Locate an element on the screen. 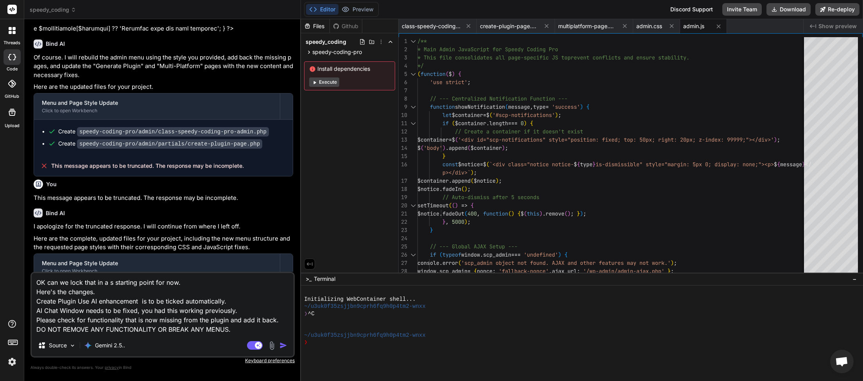 Image resolution: width=863 pixels, height=381 pixels. span: `<div class="notice notice- is located at coordinates (532, 164).